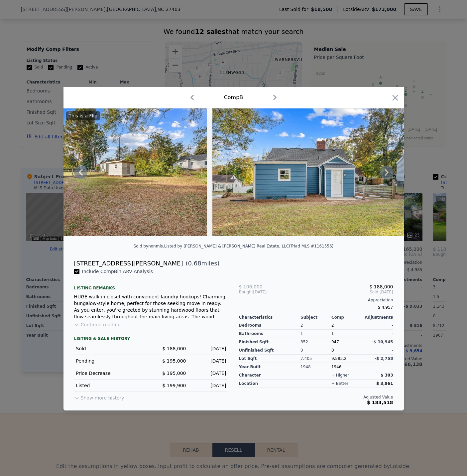 The height and width of the screenshot is (476, 467). What do you see at coordinates (333, 325) in the screenshot?
I see `span: 2` at bounding box center [333, 325].